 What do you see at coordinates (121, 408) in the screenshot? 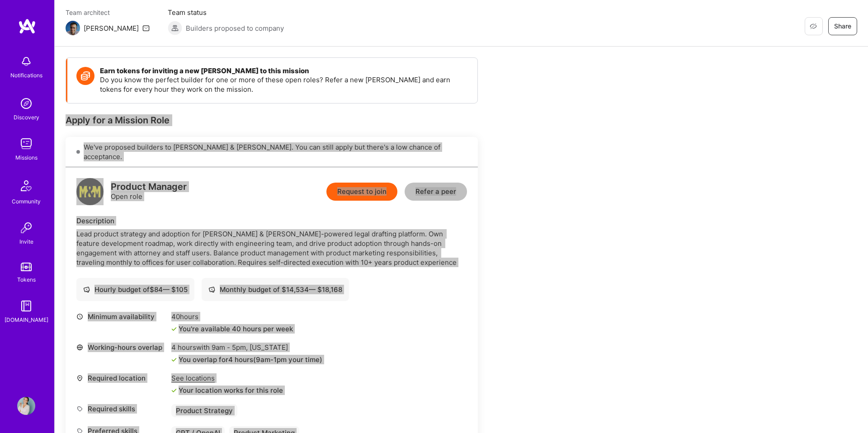
I see `div: Required skills` at bounding box center [121, 408].